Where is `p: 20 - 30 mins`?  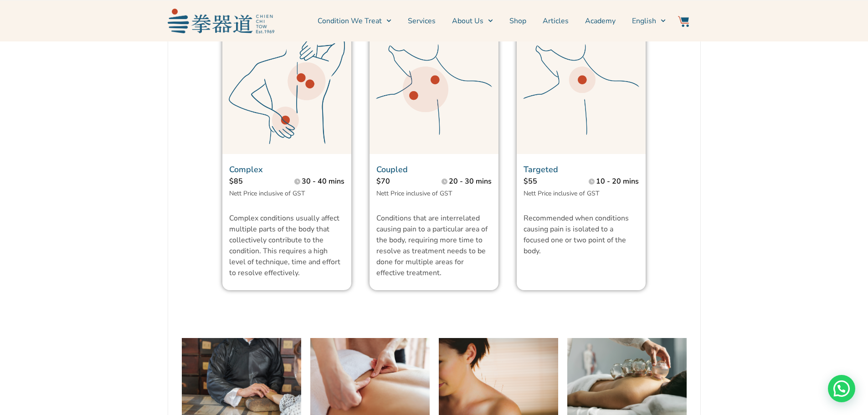
p: 20 - 30 mins is located at coordinates (470, 181).